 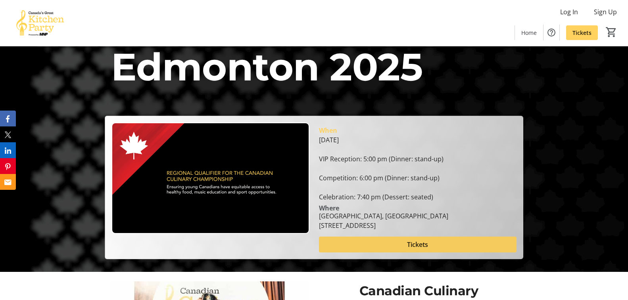 What do you see at coordinates (328, 131) in the screenshot?
I see `div: When` at bounding box center [328, 131].